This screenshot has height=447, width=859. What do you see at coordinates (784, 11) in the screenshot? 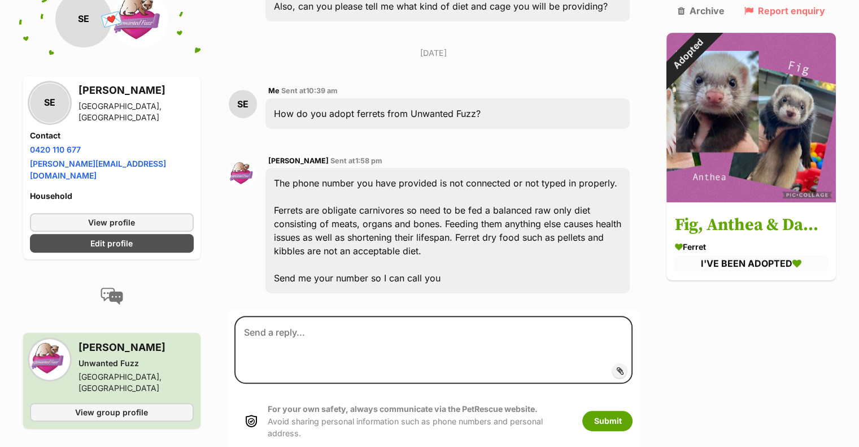
I see `a: Report enquiry` at bounding box center [784, 11].